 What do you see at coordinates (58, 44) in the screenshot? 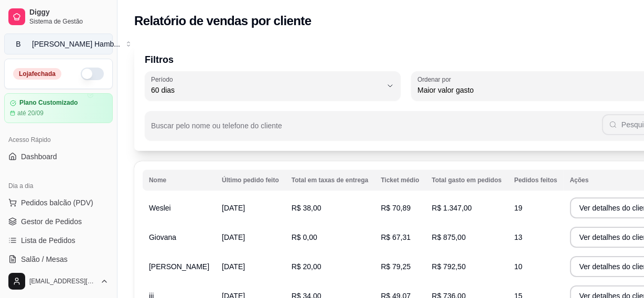
I see `button: Select a team` at bounding box center [58, 44].